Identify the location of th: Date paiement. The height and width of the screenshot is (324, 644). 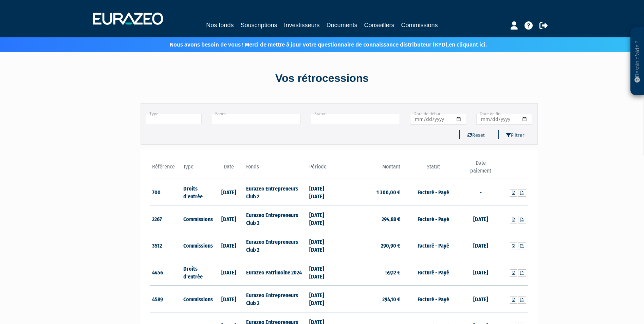
(481, 169).